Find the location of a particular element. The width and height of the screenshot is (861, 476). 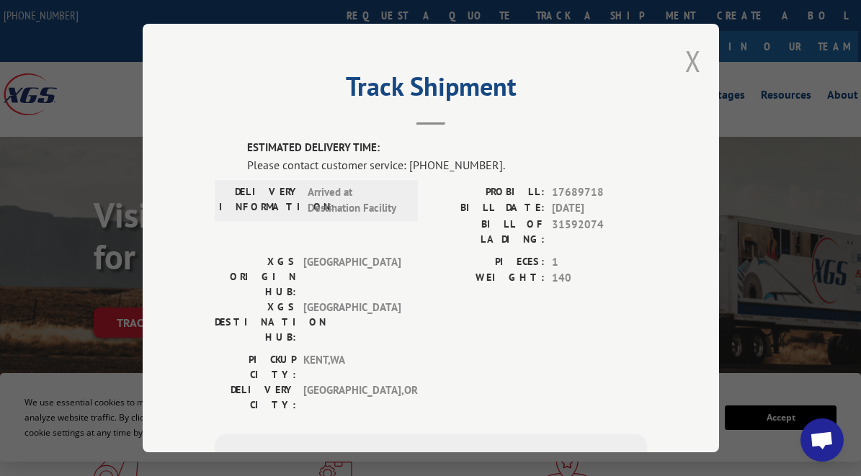

label: BILL OF LADING: is located at coordinates (488, 232).